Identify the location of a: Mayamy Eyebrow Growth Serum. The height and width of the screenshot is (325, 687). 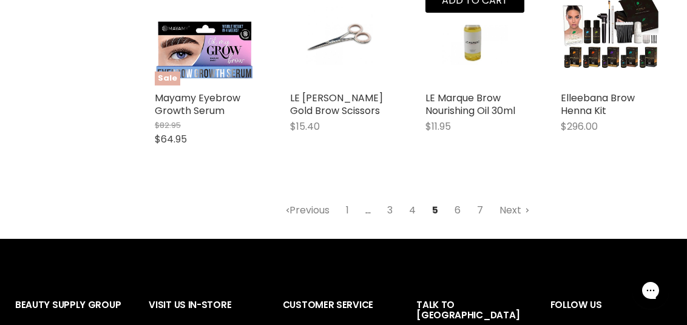
(197, 104).